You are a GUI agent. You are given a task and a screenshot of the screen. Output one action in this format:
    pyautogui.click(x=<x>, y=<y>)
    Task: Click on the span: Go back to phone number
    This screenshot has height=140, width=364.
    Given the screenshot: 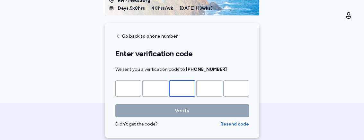 What is the action you would take?
    pyautogui.click(x=150, y=36)
    